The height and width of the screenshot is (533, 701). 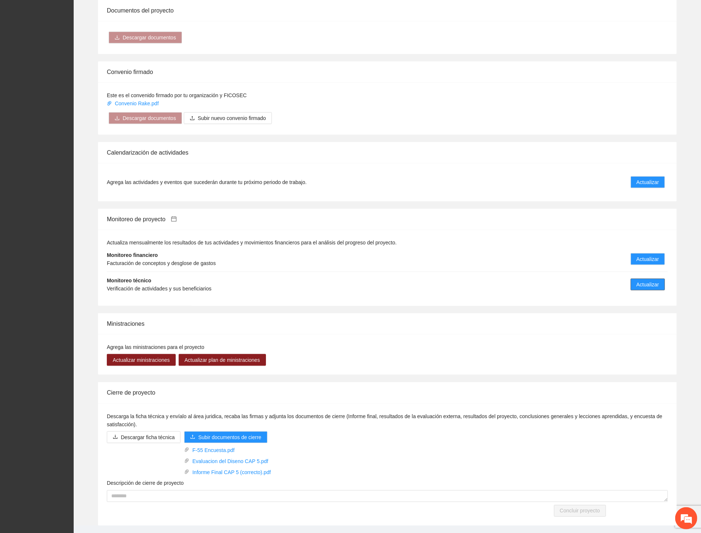 What do you see at coordinates (132, 255) in the screenshot?
I see `strong: Monitoreo financiero` at bounding box center [132, 255].